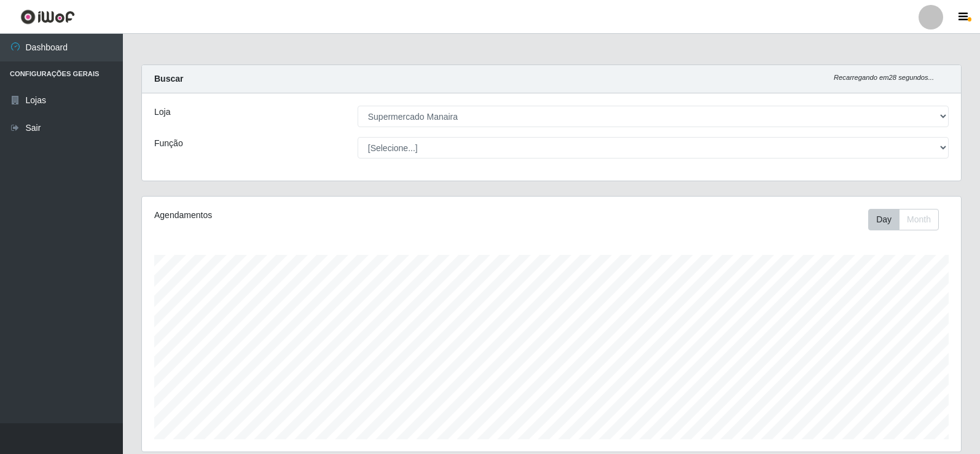 The height and width of the screenshot is (454, 980). What do you see at coordinates (314, 215) in the screenshot?
I see `div: Agendamentos` at bounding box center [314, 215].